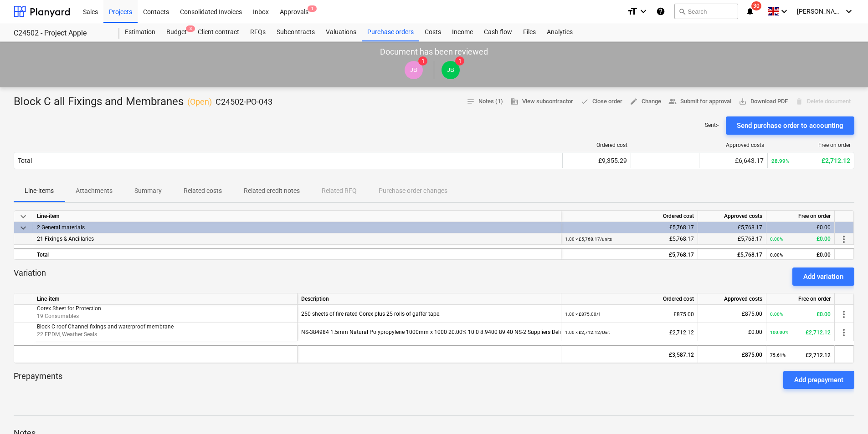 The width and height of the screenshot is (868, 434). I want to click on div: Budget, so click(177, 33).